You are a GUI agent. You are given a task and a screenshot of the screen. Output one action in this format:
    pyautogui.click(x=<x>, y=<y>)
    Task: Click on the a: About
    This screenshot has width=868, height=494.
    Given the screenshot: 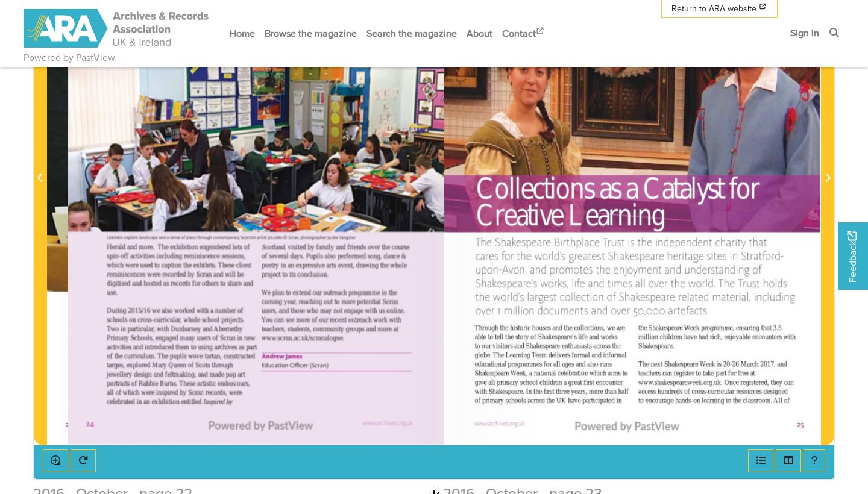 What is the action you would take?
    pyautogui.click(x=479, y=33)
    